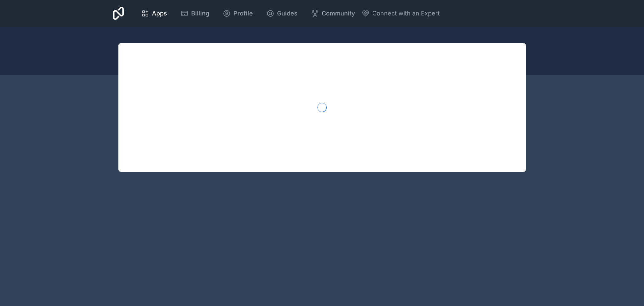 This screenshot has width=644, height=306. What do you see at coordinates (287, 13) in the screenshot?
I see `span: Guides` at bounding box center [287, 13].